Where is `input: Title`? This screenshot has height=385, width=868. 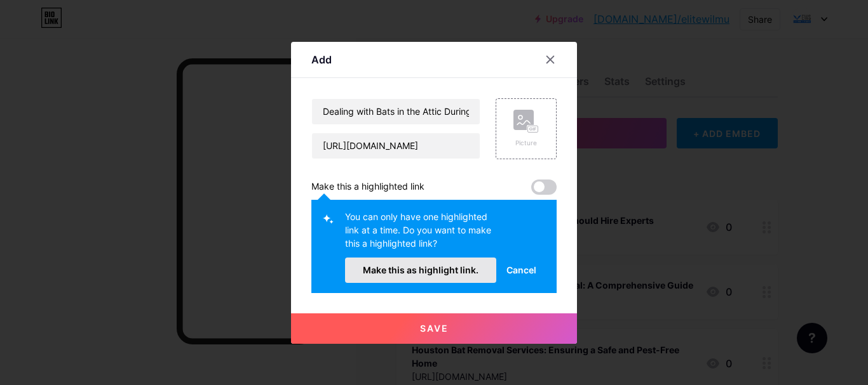
input: Title is located at coordinates (396, 112).